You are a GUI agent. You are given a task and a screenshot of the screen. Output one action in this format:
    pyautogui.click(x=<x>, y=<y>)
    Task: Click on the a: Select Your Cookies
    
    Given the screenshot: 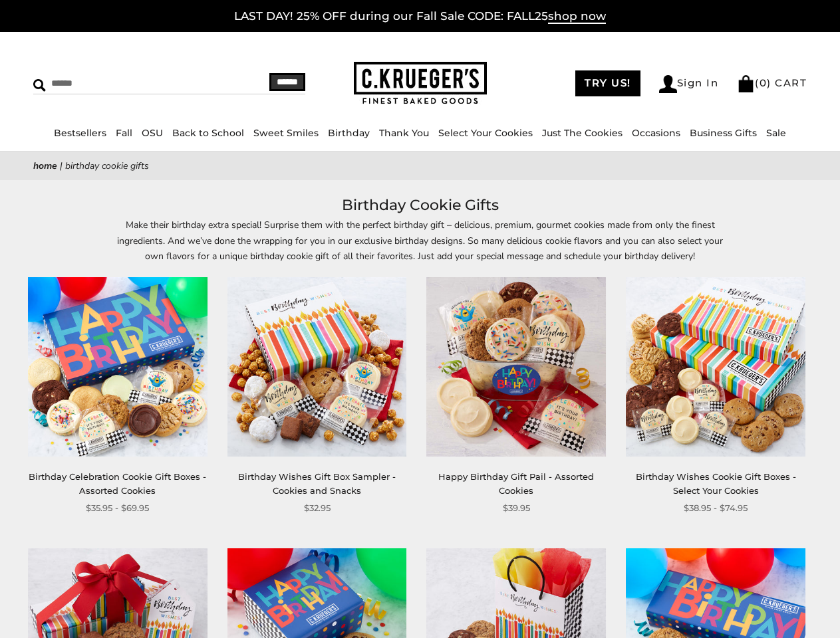 What is the action you would take?
    pyautogui.click(x=485, y=133)
    